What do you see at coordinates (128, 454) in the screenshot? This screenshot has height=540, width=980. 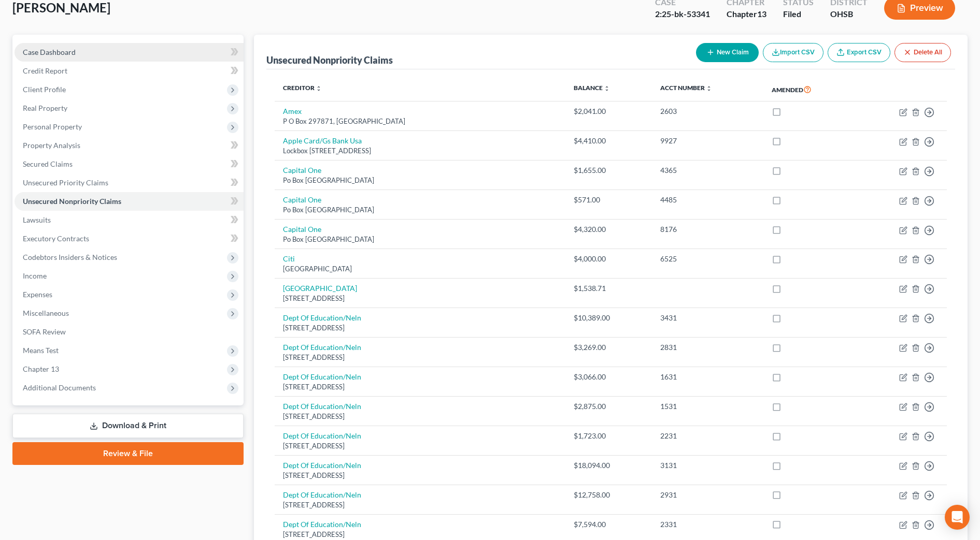 I see `a: Review & File` at bounding box center [128, 454].